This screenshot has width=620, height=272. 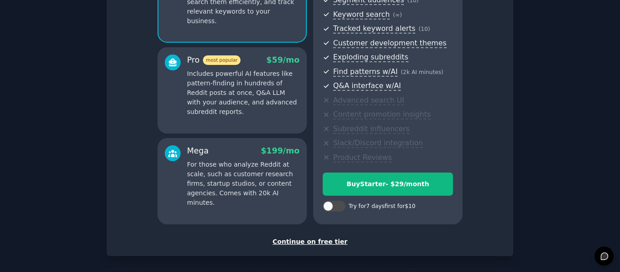 What do you see at coordinates (382, 114) in the screenshot?
I see `span: Content promotion insights` at bounding box center [382, 114].